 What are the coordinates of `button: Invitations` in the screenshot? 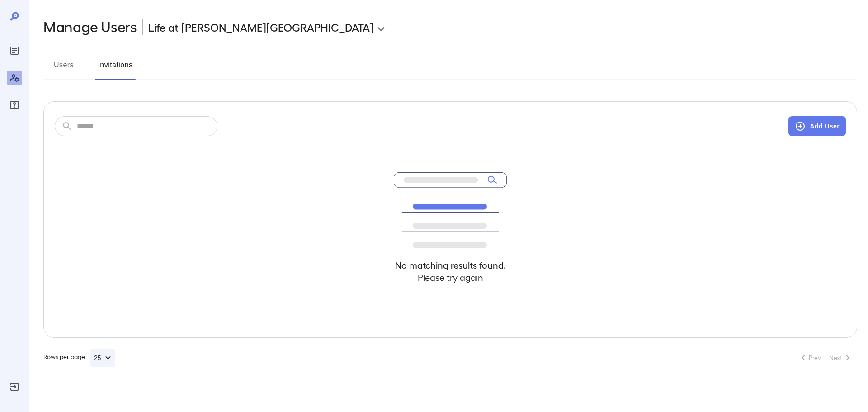 It's located at (116, 69).